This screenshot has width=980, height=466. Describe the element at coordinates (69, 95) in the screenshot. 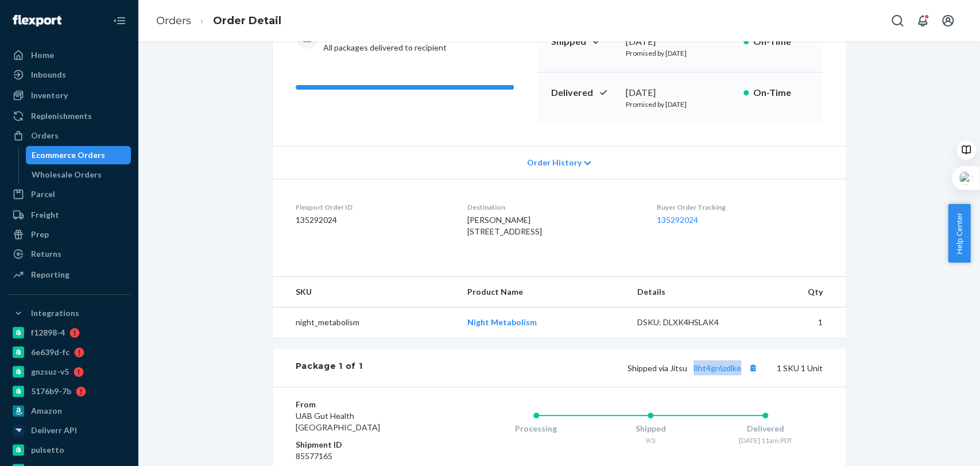

I see `a: Inventory` at that location.